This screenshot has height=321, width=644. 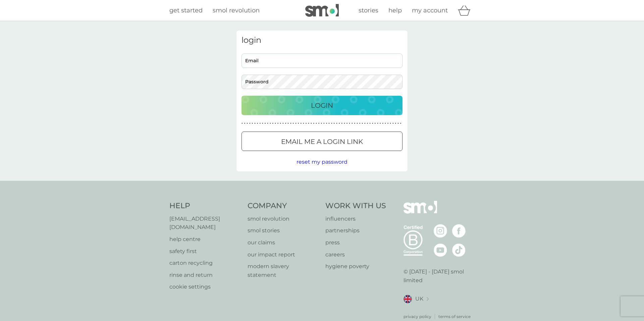 What do you see at coordinates (458, 250) in the screenshot?
I see `img: visit the smol Tiktok page` at bounding box center [458, 250].